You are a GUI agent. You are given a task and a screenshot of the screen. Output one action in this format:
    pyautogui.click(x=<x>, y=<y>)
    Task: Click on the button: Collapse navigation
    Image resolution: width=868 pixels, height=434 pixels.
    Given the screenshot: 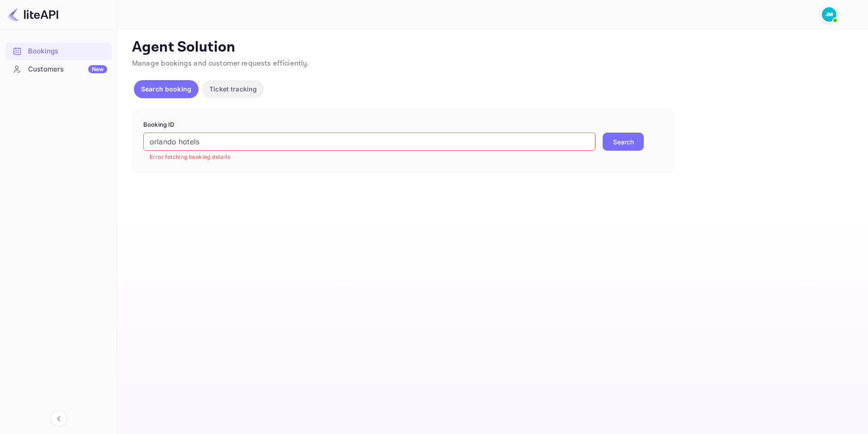 What is the action you would take?
    pyautogui.click(x=59, y=418)
    